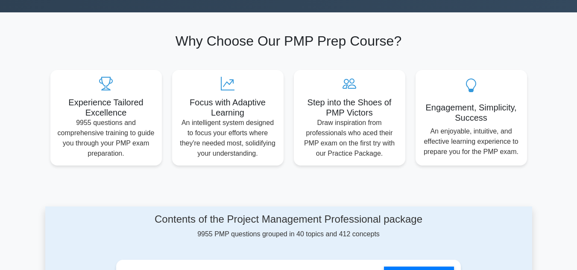 The image size is (577, 270). What do you see at coordinates (471, 142) in the screenshot?
I see `p: An enjoyable, intuitive, and effective learning experience to prepare you for the PMP exam.` at bounding box center [471, 142].